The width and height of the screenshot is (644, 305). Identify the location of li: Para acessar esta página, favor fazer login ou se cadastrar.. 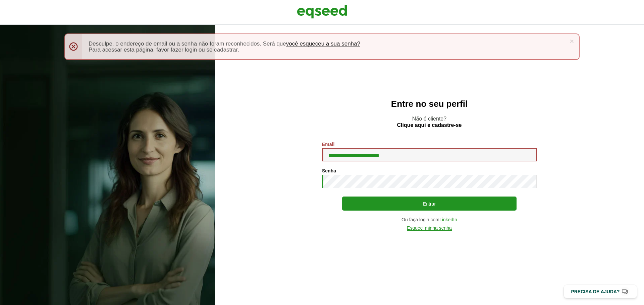
(327, 50).